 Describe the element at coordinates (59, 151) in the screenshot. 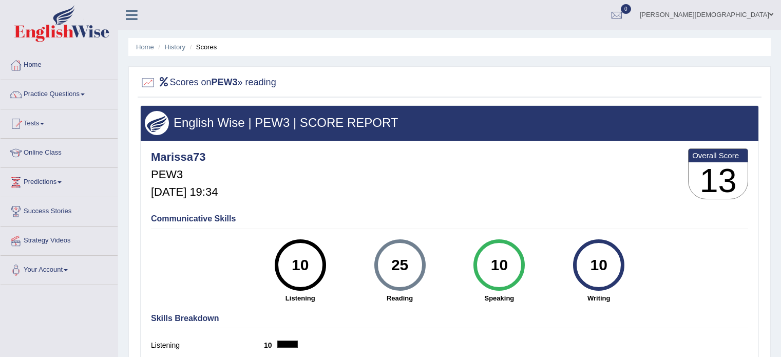

I see `a: Online Class` at that location.